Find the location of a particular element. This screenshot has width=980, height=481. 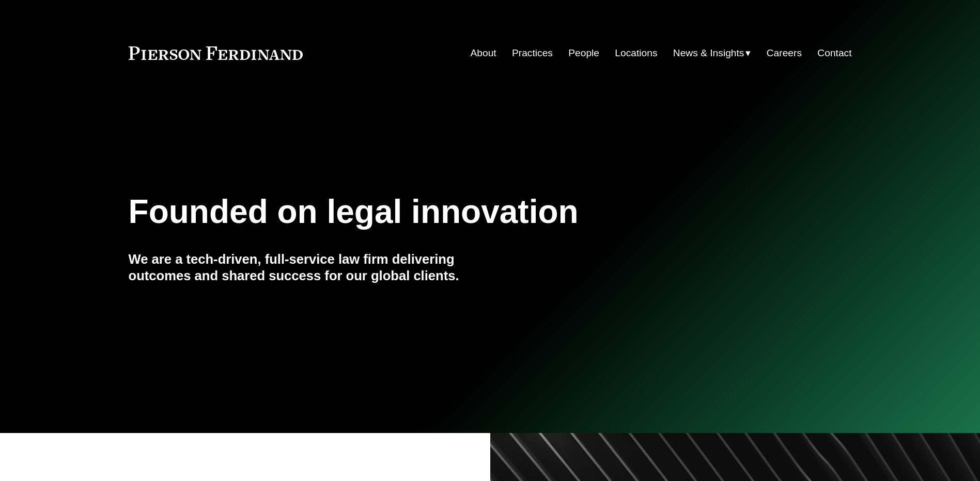

a: Contact is located at coordinates (834, 53).